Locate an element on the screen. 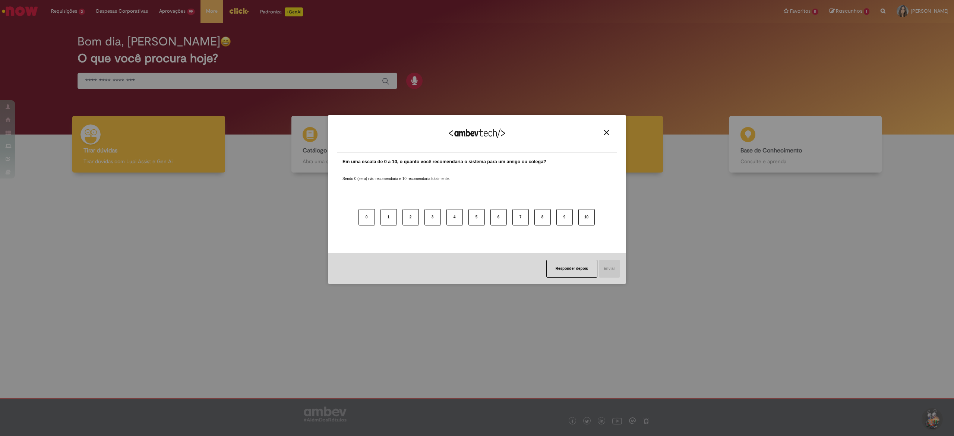 This screenshot has height=436, width=954. label: Em uma escala de 0 a 10, o quanto você recomendaria o sistema para um amigo ou colega? is located at coordinates (444, 162).